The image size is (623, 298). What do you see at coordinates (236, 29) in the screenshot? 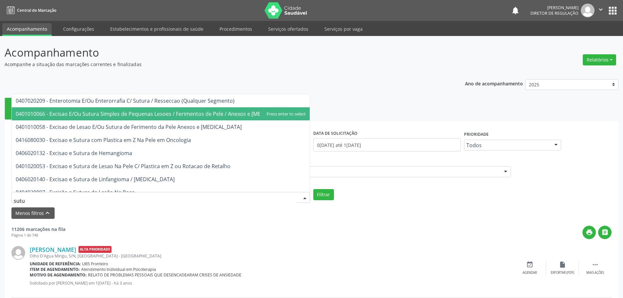
I see `a: Procedimentos` at bounding box center [236, 29].